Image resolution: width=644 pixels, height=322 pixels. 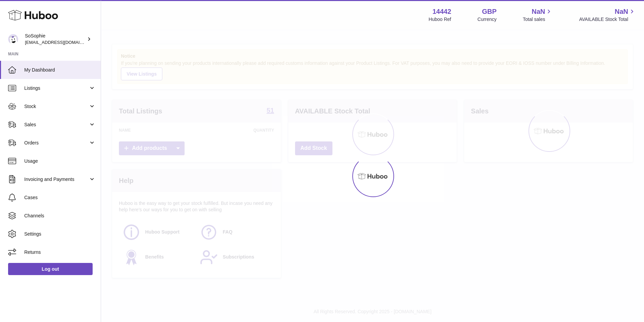 What do you see at coordinates (56, 88) in the screenshot?
I see `span: Listings` at bounding box center [56, 88].